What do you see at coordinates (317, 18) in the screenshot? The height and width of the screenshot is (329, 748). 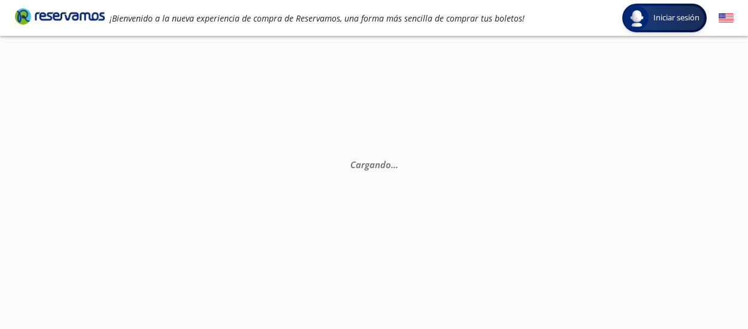 I see `em: ¡Bienvenido a la nueva experiencia de compra de Reservamos, una forma más sencilla de comprar tus...` at bounding box center [317, 18].